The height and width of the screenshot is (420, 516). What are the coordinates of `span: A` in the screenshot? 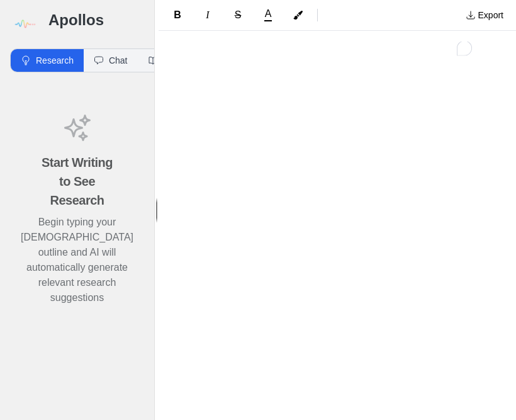 It's located at (268, 14).